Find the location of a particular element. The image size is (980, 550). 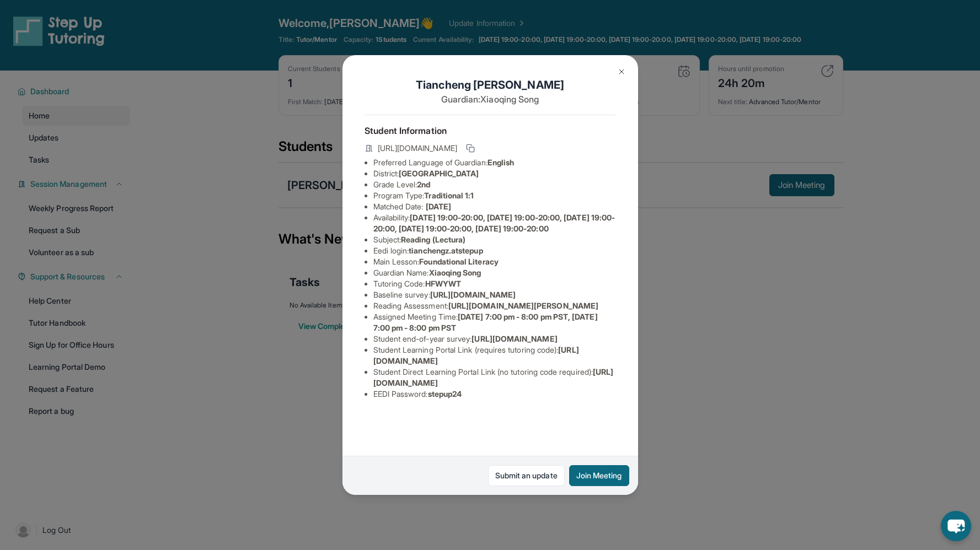

a: Submit an update is located at coordinates (526, 476).